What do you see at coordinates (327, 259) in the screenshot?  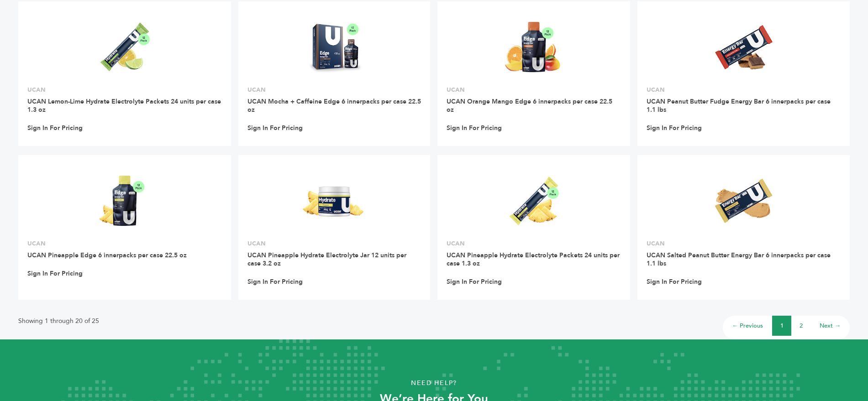 I see `a: UCAN Pineapple Hydrate Electrolyte Jar 12 units per case 3.2 oz` at bounding box center [327, 259].